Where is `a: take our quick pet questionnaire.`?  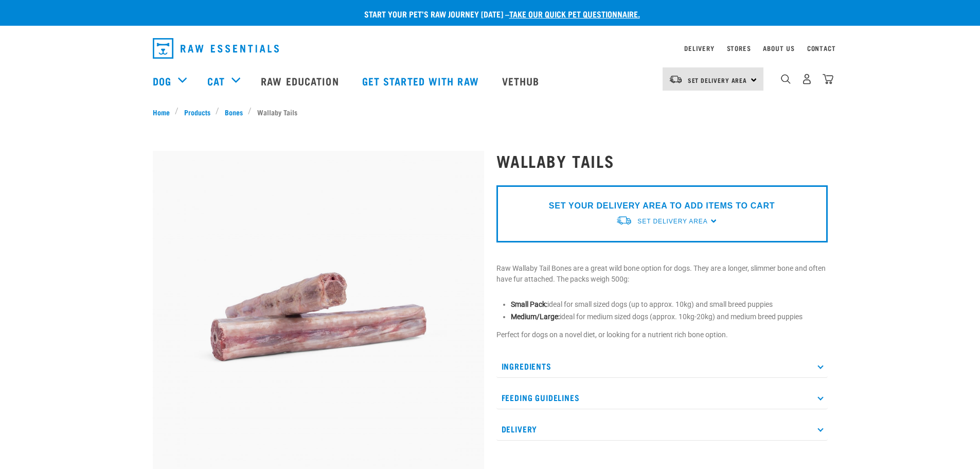 a: take our quick pet questionnaire. is located at coordinates (574, 13).